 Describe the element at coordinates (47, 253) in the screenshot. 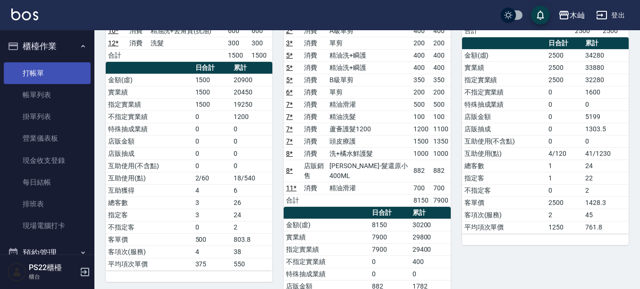

I see `button: 預約管理` at that location.